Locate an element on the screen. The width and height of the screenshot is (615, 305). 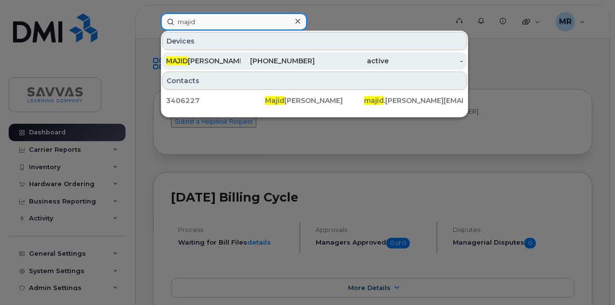
span: Majid is located at coordinates (275, 100).